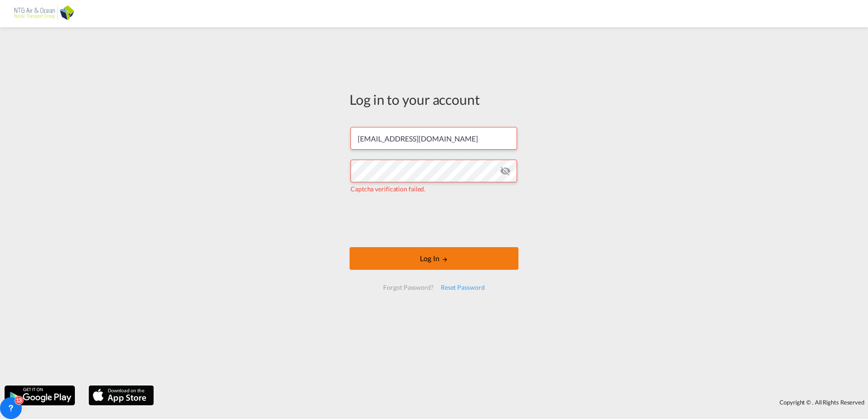 This screenshot has height=419, width=868. Describe the element at coordinates (39, 396) in the screenshot. I see `img: google.png` at that location.